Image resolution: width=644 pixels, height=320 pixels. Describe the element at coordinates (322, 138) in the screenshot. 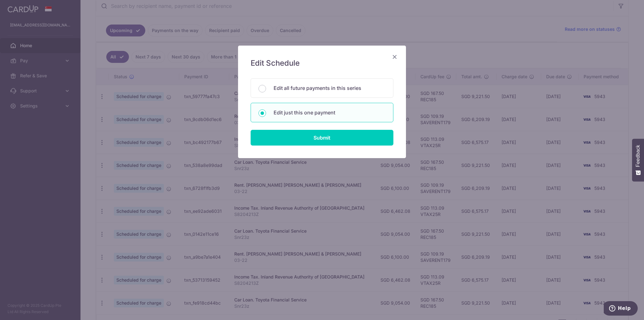

I see `input: Submit` at that location.